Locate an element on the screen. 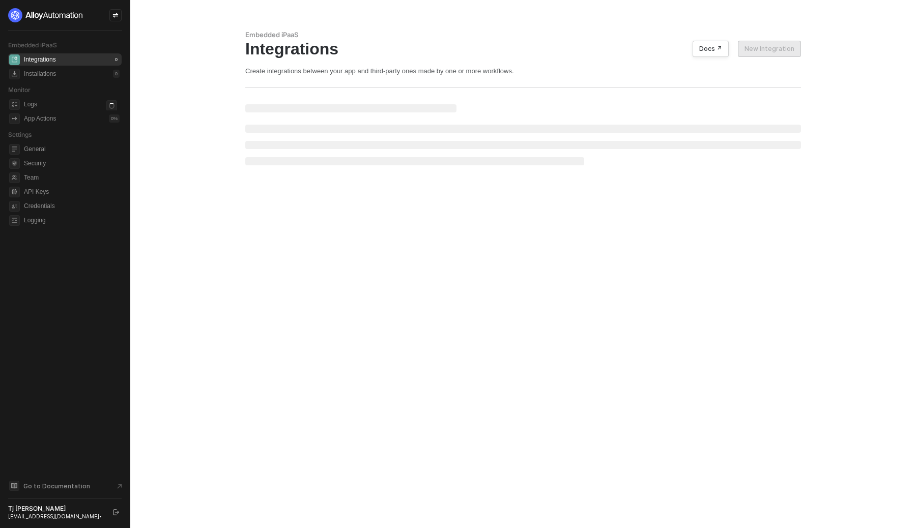 The height and width of the screenshot is (528, 916). span: Go to Documentation is located at coordinates (56, 486).